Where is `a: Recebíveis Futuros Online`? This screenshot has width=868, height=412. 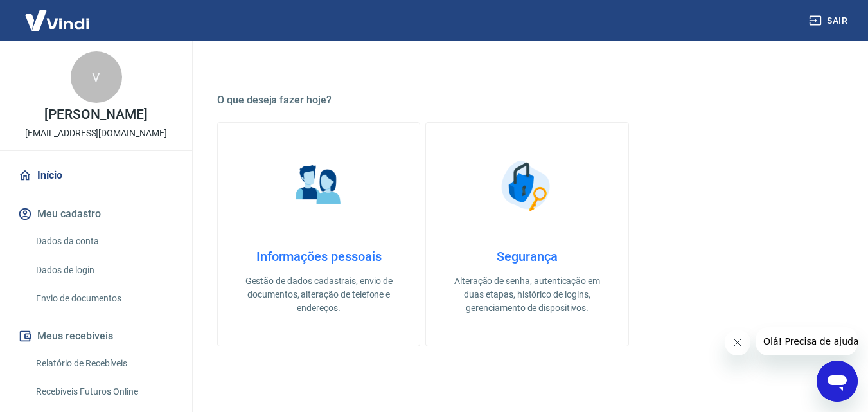
a: Recebíveis Futuros Online is located at coordinates (103, 391).